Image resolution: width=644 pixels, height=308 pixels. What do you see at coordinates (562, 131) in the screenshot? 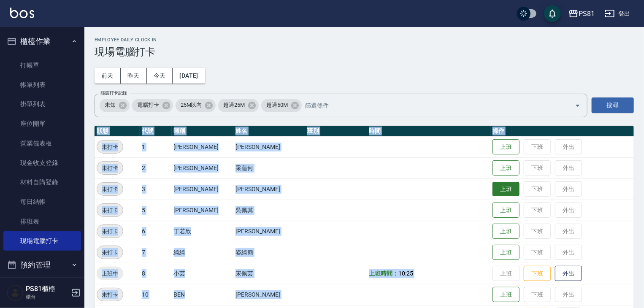
I see `th: 操作` at bounding box center [562, 131].